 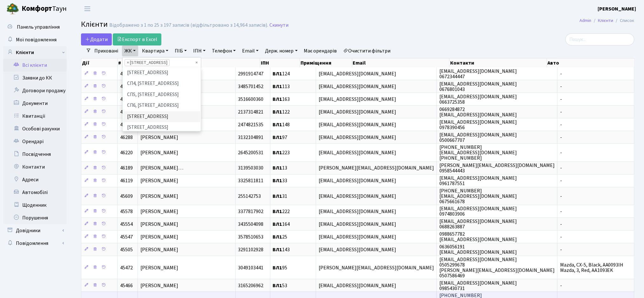 I want to click on a: Повідомлення, so click(x=35, y=244).